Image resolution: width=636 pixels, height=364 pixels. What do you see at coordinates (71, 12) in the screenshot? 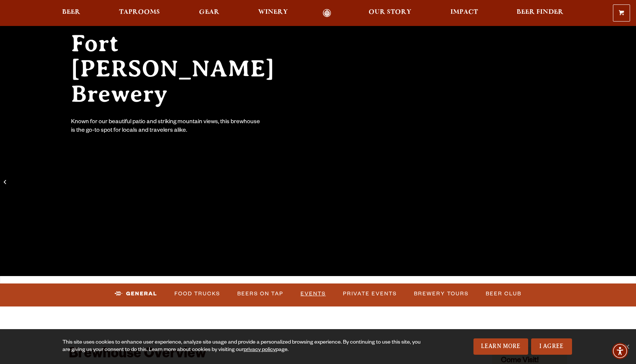
I see `span: Beer` at bounding box center [71, 12].